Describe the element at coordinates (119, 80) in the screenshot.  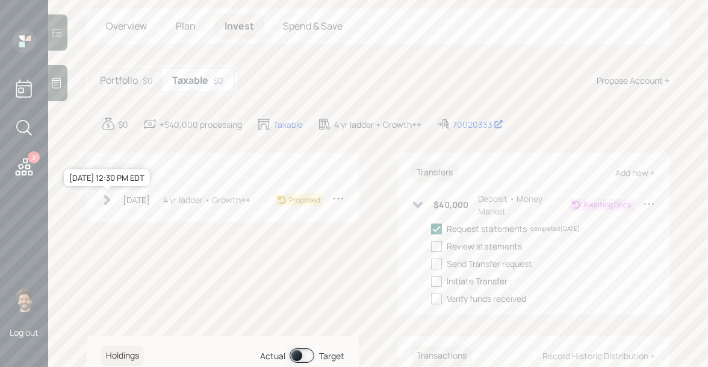
I see `h5: Portfolio` at that location.